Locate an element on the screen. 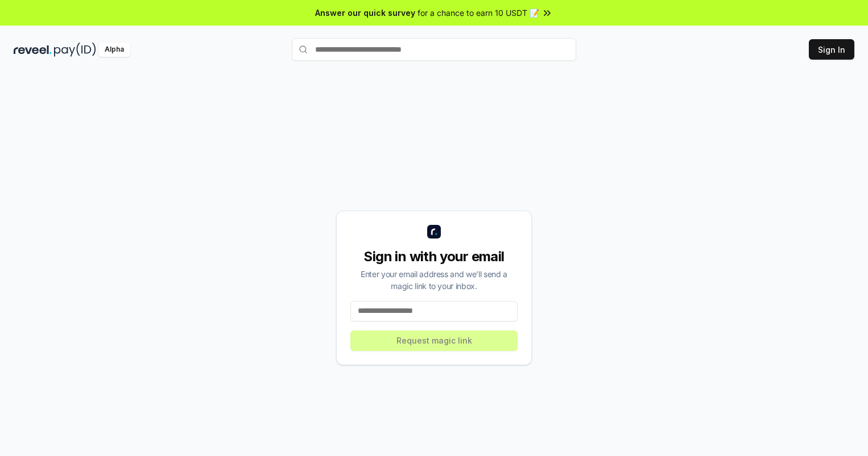  button: Sign In is located at coordinates (831, 50).